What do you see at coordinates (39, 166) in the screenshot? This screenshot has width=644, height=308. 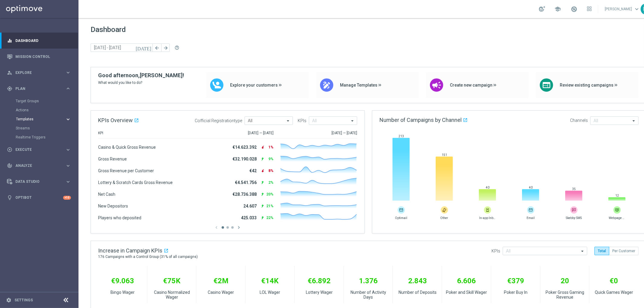 I see `div: track_changes Analyze keyboard_arrow_right` at bounding box center [39, 166].